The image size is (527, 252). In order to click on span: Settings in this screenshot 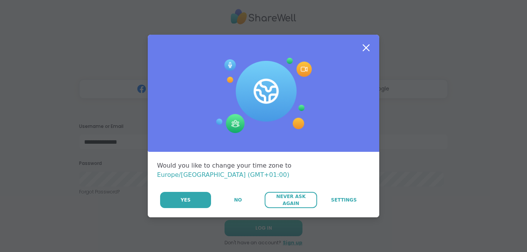, I will do `click(344, 200)`.